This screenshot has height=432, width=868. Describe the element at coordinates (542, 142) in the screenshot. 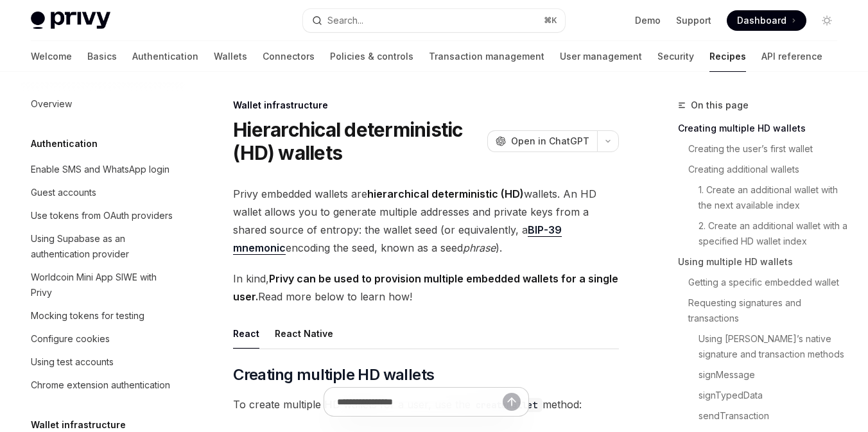

I see `button: Open in ChatGPT` at that location.